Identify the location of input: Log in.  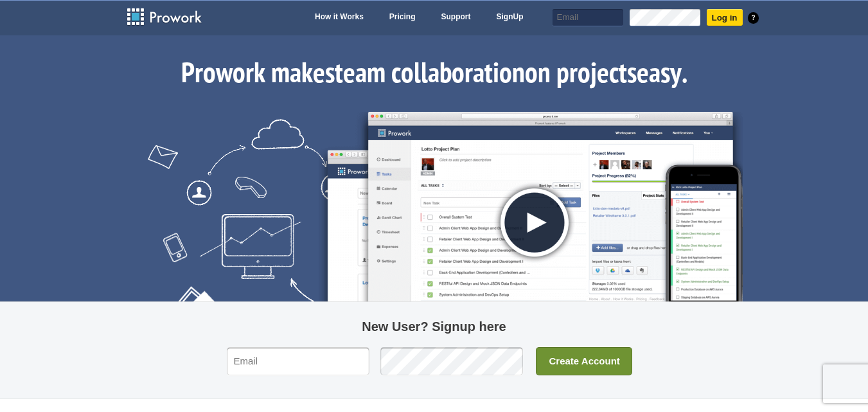
(725, 17).